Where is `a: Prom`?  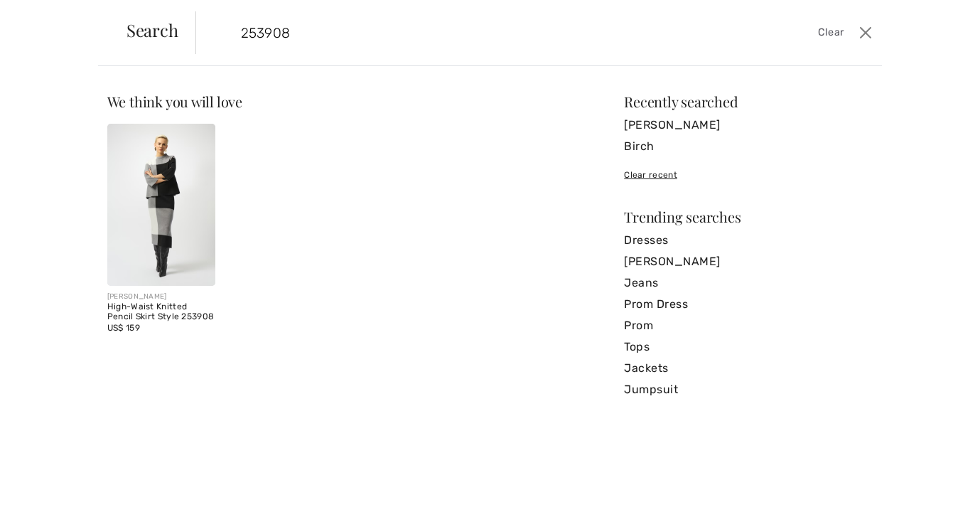 a: Prom is located at coordinates (748, 326).